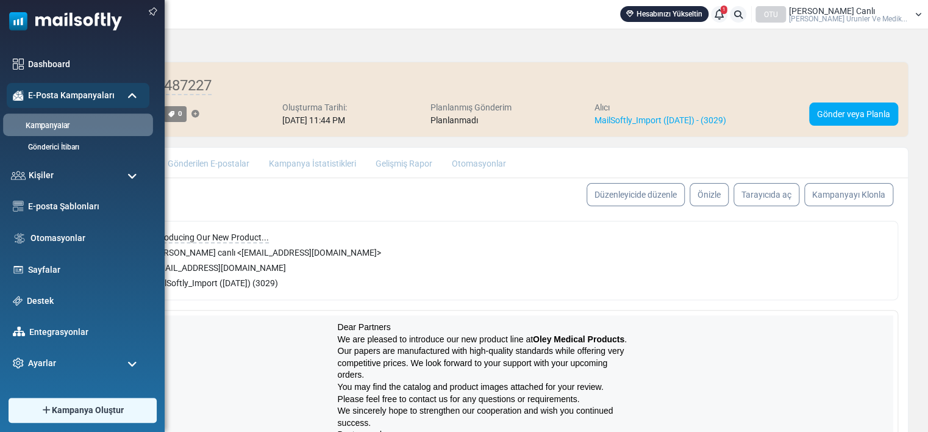 The width and height of the screenshot is (928, 432). Describe the element at coordinates (664, 14) in the screenshot. I see `a: Hesabınızı Yükseltin` at that location.